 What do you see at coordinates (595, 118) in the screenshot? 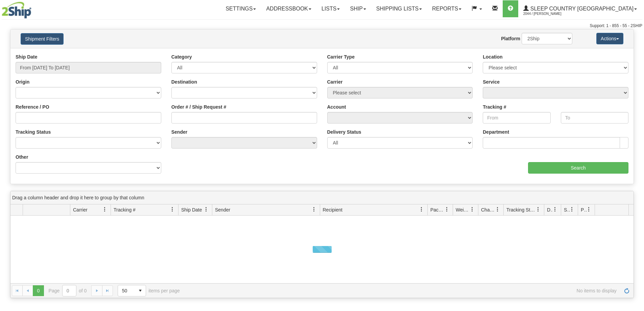
I see `input: To` at bounding box center [595, 118].